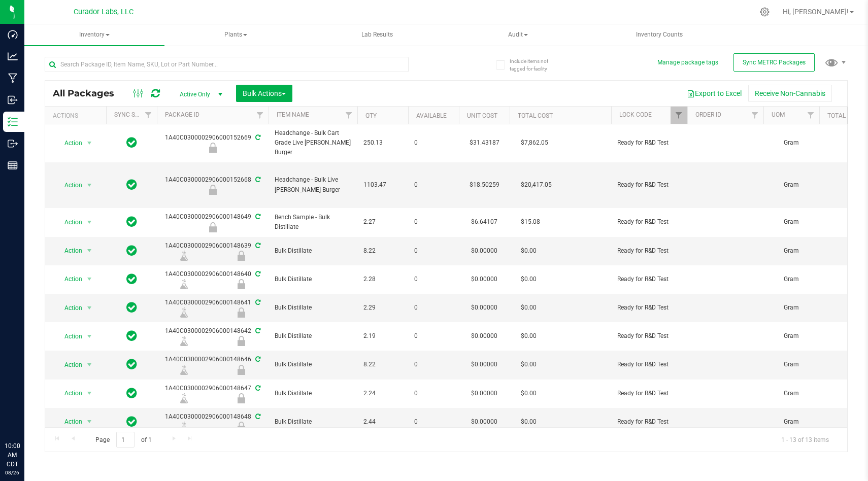 The height and width of the screenshot is (481, 868). What do you see at coordinates (383, 185) in the screenshot?
I see `span: 1103.47` at bounding box center [383, 185].